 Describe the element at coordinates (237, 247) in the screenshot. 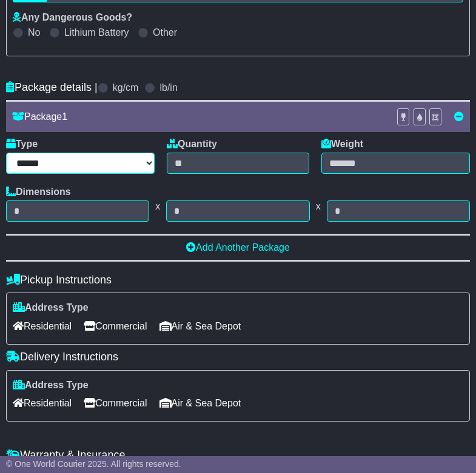

I see `a: Add Another Package` at that location.